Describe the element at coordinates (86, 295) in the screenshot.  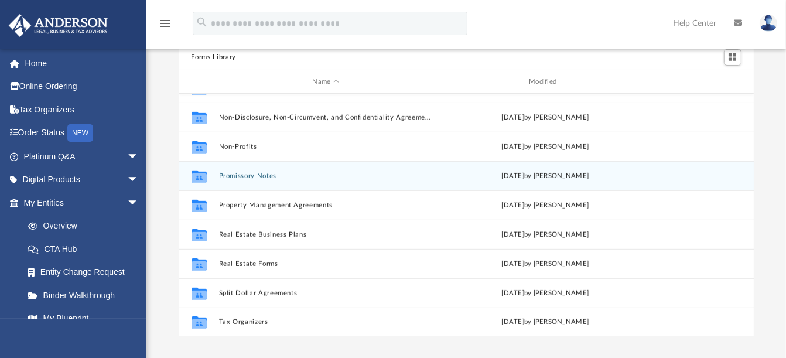
I see `a: Binder Walkthrough` at that location.